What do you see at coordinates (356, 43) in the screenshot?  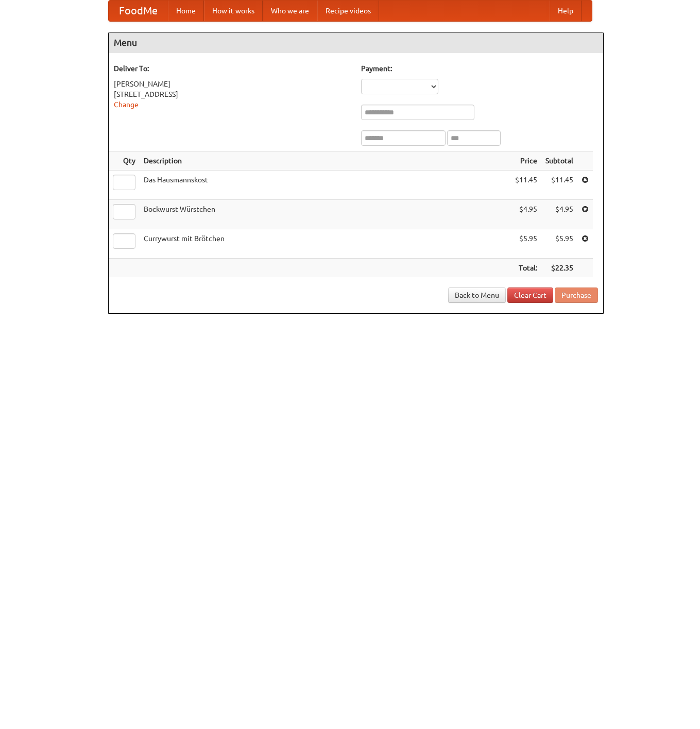 I see `h4: Menu` at bounding box center [356, 43].